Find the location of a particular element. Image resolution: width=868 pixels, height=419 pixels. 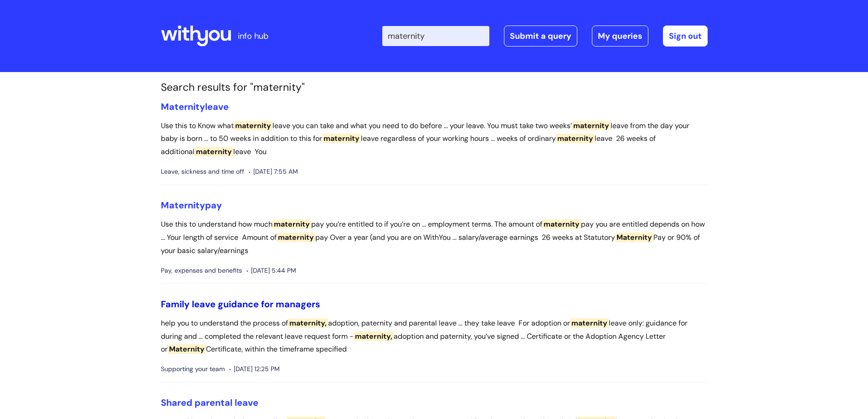

span: Pay, expenses and benefits is located at coordinates (202, 271).